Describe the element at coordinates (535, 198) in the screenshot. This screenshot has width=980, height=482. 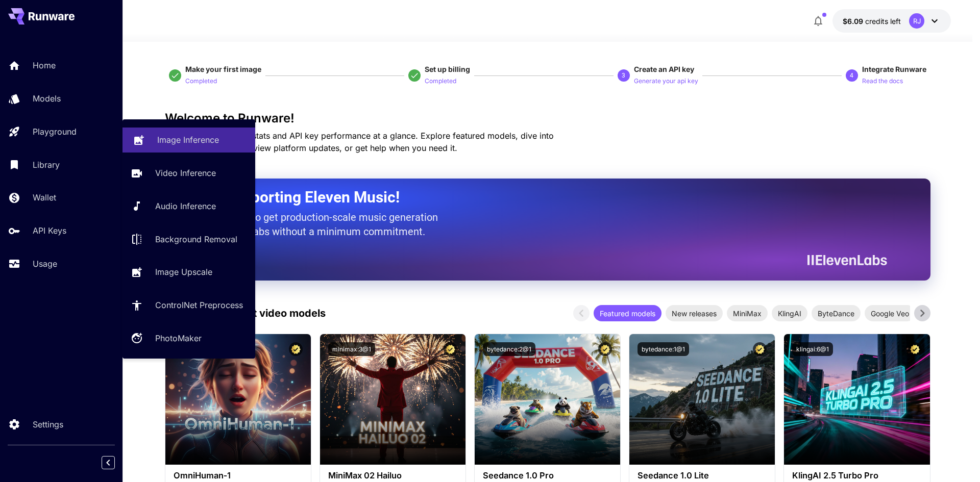
I see `h2: Now Supporting Eleven Music!` at that location.